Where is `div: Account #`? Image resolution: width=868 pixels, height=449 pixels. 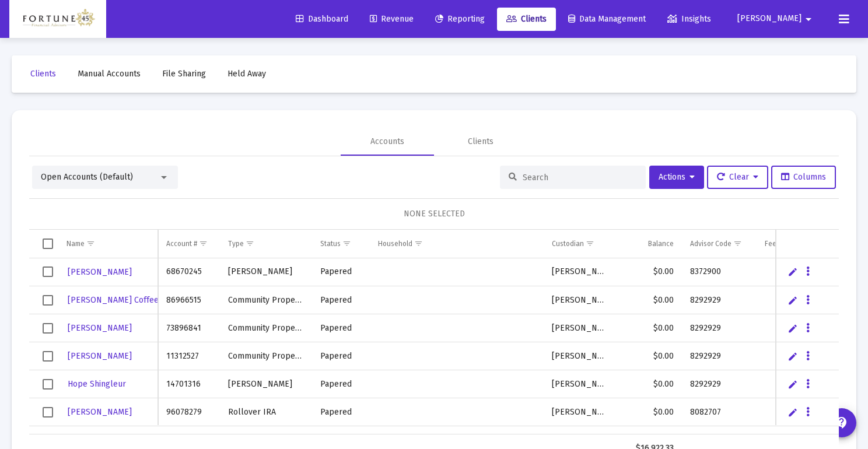 div: Account # is located at coordinates (181, 244).